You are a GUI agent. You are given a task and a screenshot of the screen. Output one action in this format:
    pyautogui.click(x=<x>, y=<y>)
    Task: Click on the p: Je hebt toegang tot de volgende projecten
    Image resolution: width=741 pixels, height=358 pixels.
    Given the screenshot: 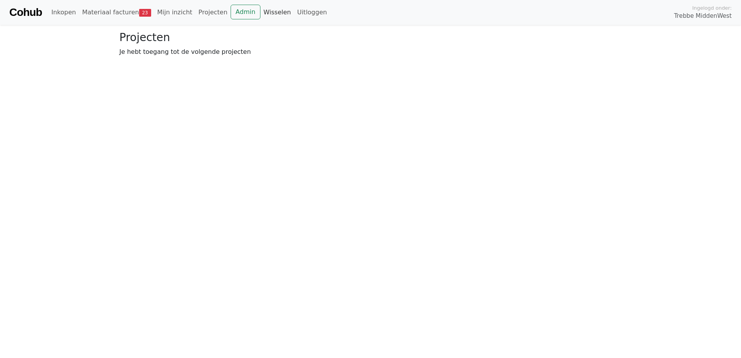 What is the action you would take?
    pyautogui.click(x=370, y=52)
    